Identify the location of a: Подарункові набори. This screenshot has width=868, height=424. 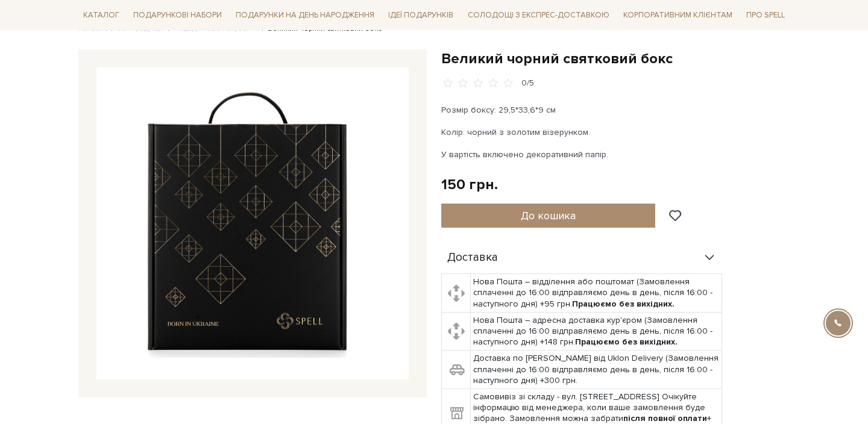
(177, 15).